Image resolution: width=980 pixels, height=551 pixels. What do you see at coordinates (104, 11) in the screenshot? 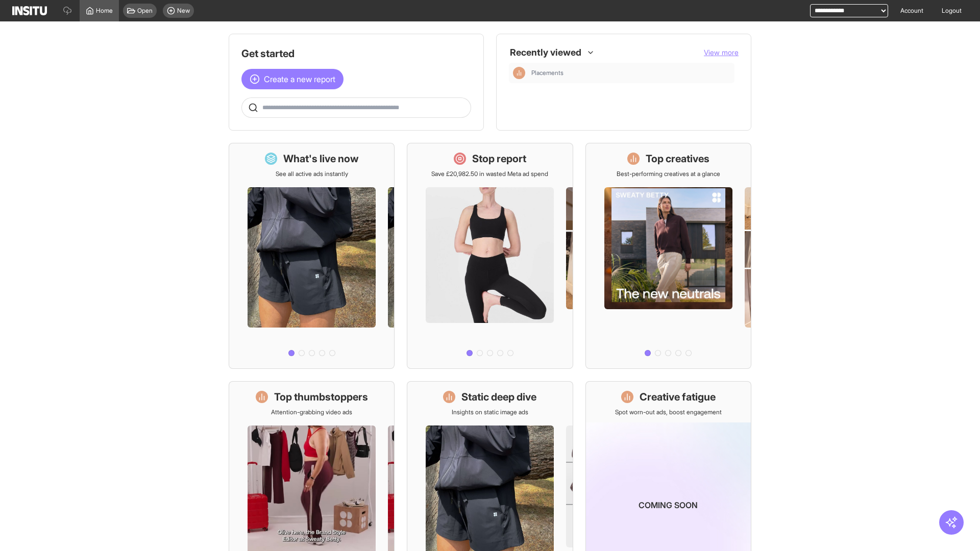
I see `span: Home` at bounding box center [104, 11].